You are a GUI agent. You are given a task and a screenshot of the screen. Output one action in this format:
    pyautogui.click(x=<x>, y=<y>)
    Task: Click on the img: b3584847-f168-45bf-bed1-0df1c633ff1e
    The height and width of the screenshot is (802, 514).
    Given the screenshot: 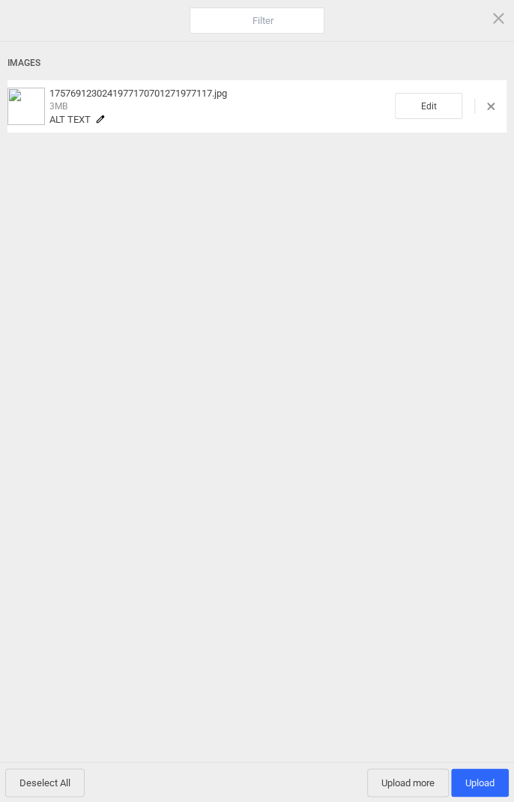 What is the action you would take?
    pyautogui.click(x=26, y=106)
    